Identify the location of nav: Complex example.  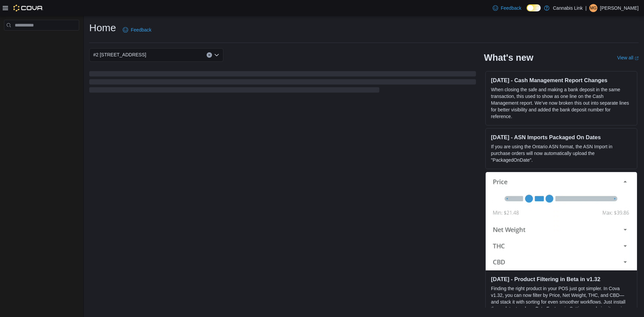
(41, 40).